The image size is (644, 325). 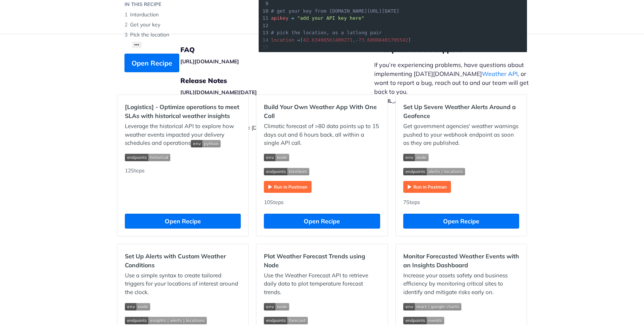 I want to click on h2: Set Up Alerts with Custom Weather Conditions, so click(x=183, y=261).